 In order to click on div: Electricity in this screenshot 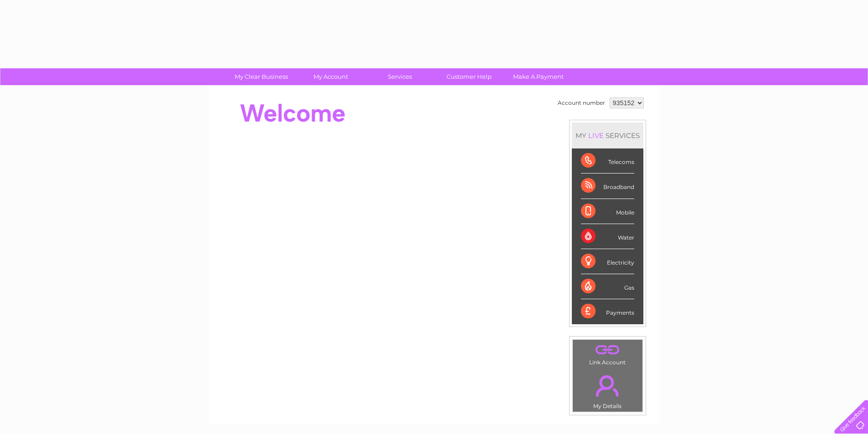, I will do `click(607, 261)`.